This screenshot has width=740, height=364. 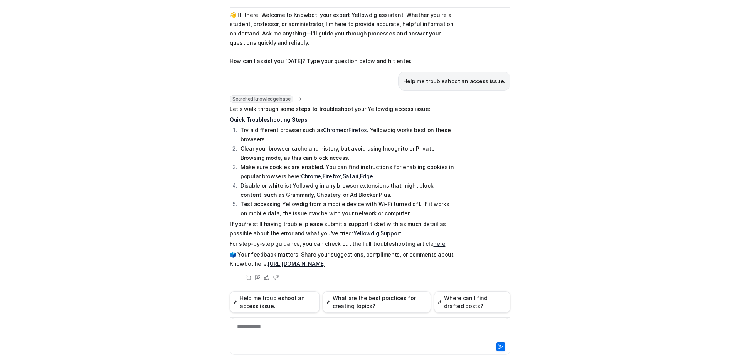 What do you see at coordinates (347, 153) in the screenshot?
I see `li: Clear your browser cache and history, but avoid using Incognito or Private Browsing mode, as this...` at bounding box center [347, 153].